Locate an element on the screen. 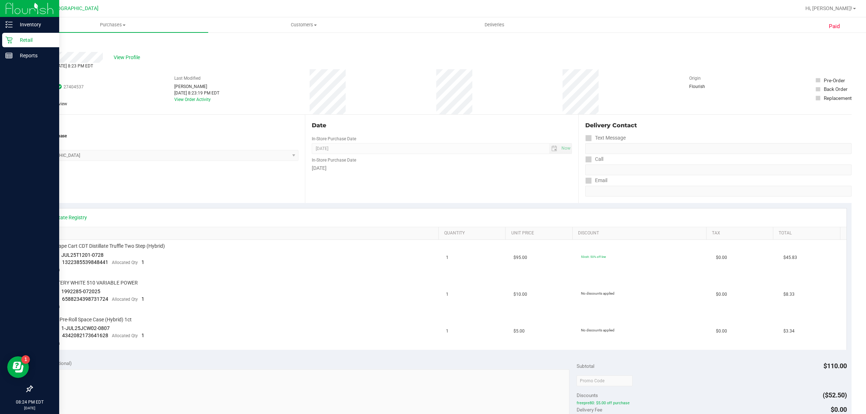  span: $5.00 is located at coordinates (519, 331).